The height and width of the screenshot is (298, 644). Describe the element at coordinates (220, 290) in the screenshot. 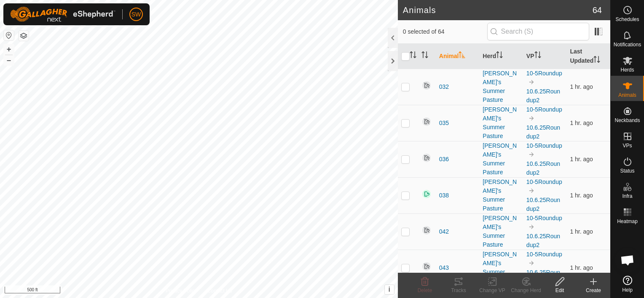

I see `a: Contact Us` at that location.